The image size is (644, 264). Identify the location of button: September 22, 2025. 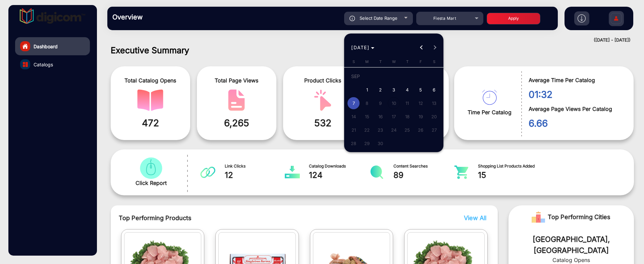
(366, 131).